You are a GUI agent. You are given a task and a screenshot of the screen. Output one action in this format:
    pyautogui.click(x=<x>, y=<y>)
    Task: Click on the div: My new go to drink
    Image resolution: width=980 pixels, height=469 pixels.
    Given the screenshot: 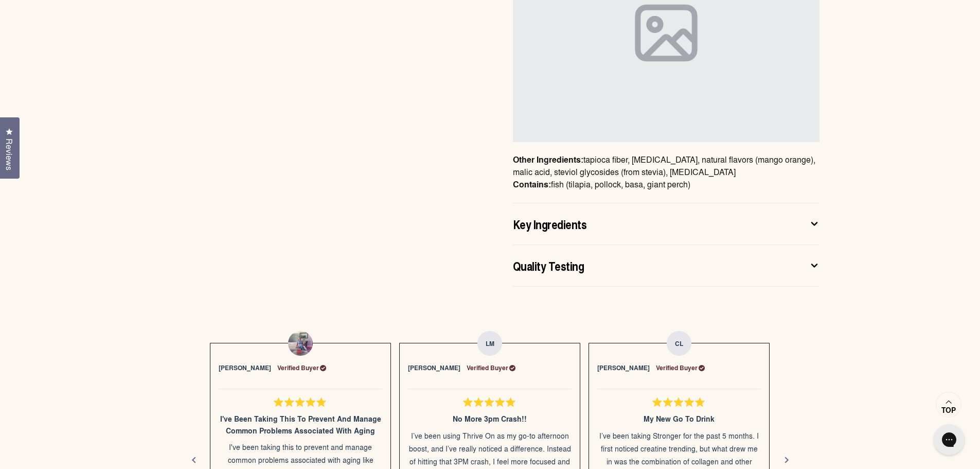 What is the action you would take?
    pyautogui.click(x=679, y=419)
    